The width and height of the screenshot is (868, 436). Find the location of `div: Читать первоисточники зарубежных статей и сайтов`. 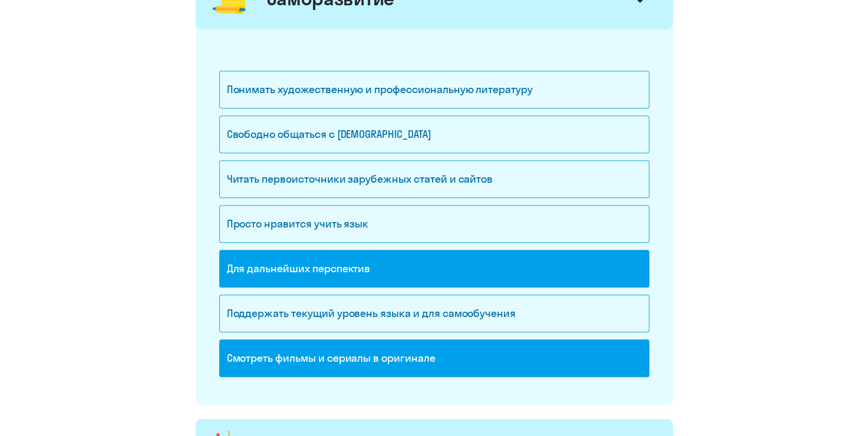

div: Читать первоисточники зарубежных статей и сайтов is located at coordinates (434, 179).